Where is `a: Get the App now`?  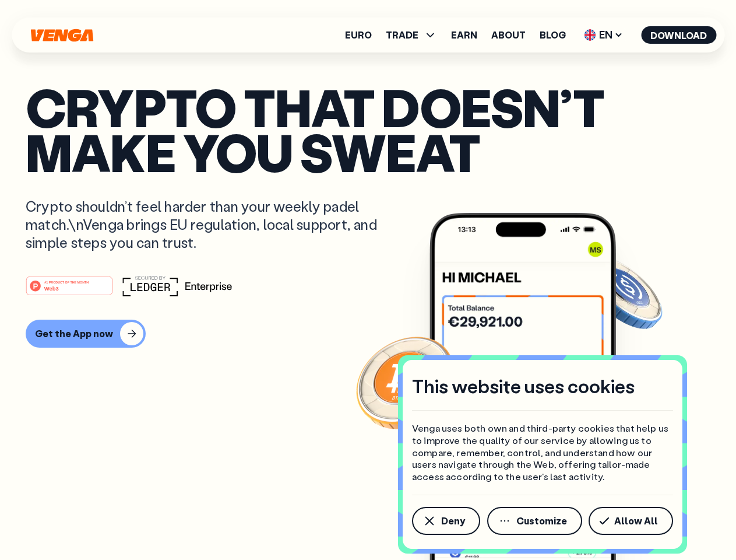
a: Get the App now is located at coordinates (368, 334).